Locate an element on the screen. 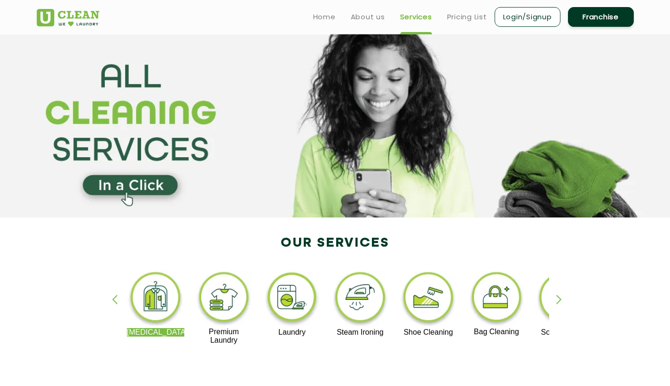 This screenshot has height=386, width=670. p: Laundry is located at coordinates (292, 332).